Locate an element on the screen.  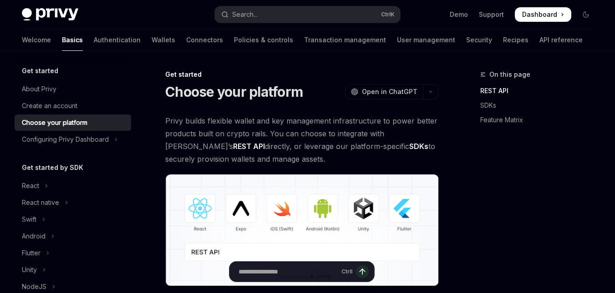
button: Toggle Flutter section is located at coordinates (73, 253).